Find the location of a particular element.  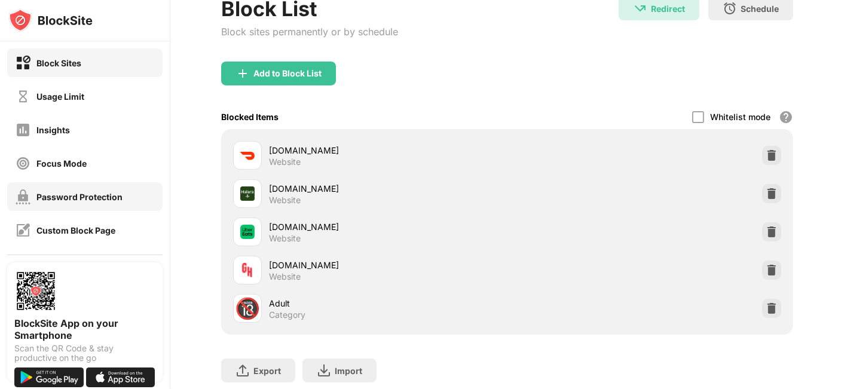

img: focus-off.svg is located at coordinates (23, 163).